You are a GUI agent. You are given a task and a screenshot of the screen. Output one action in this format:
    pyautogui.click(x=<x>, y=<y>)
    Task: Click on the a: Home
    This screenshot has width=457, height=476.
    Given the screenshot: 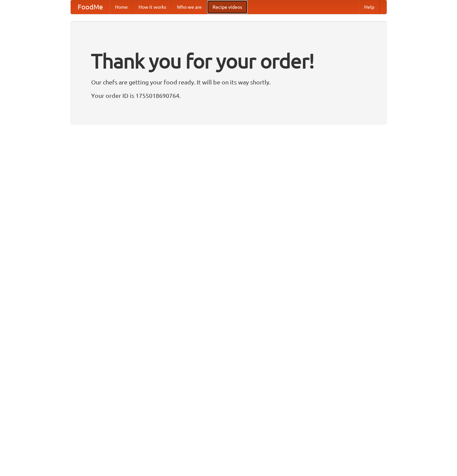 What is the action you would take?
    pyautogui.click(x=122, y=7)
    